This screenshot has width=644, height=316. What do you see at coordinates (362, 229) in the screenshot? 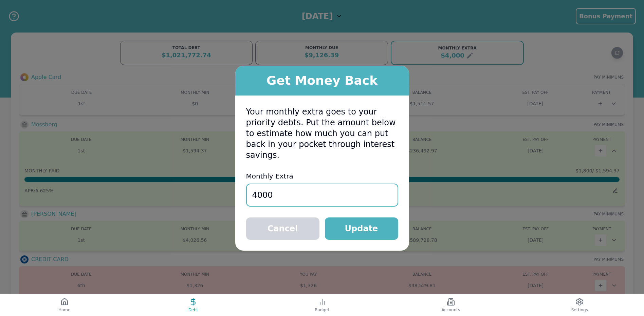
I see `button: Update` at bounding box center [362, 229].